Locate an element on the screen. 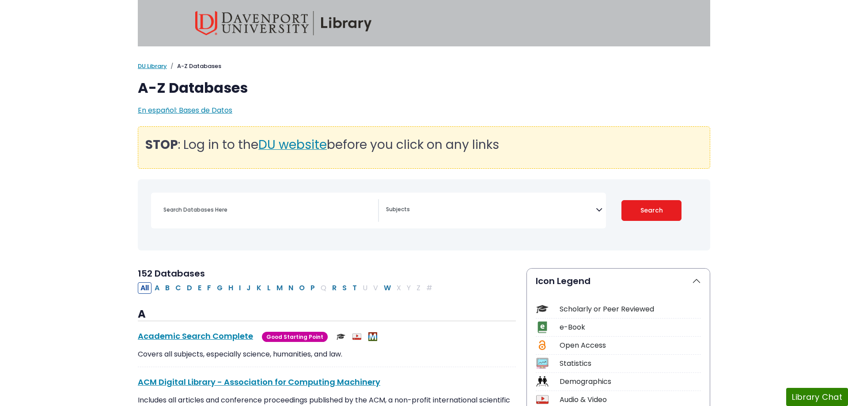 This screenshot has width=848, height=406. button: Filter Results B is located at coordinates (167, 288).